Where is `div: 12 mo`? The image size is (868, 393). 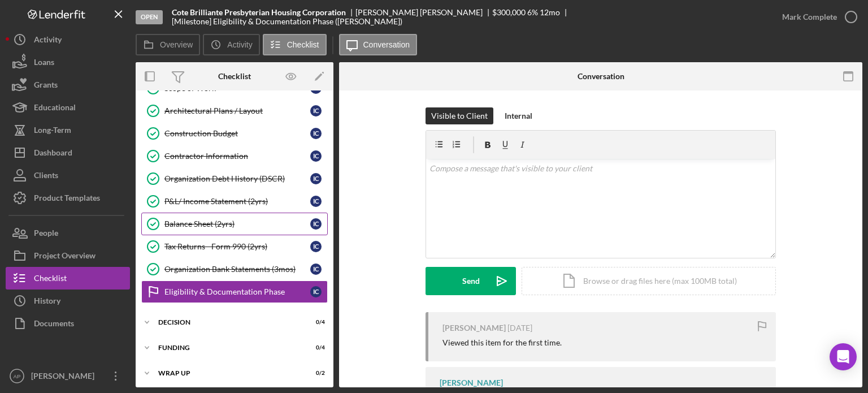
div: 12 mo is located at coordinates (550, 12).